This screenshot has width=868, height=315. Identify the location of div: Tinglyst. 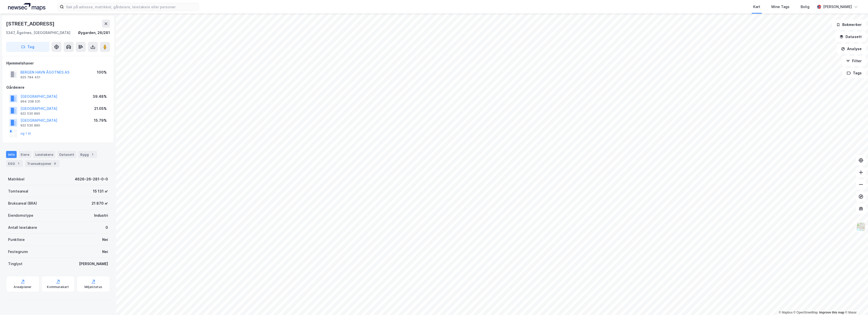
(15, 264).